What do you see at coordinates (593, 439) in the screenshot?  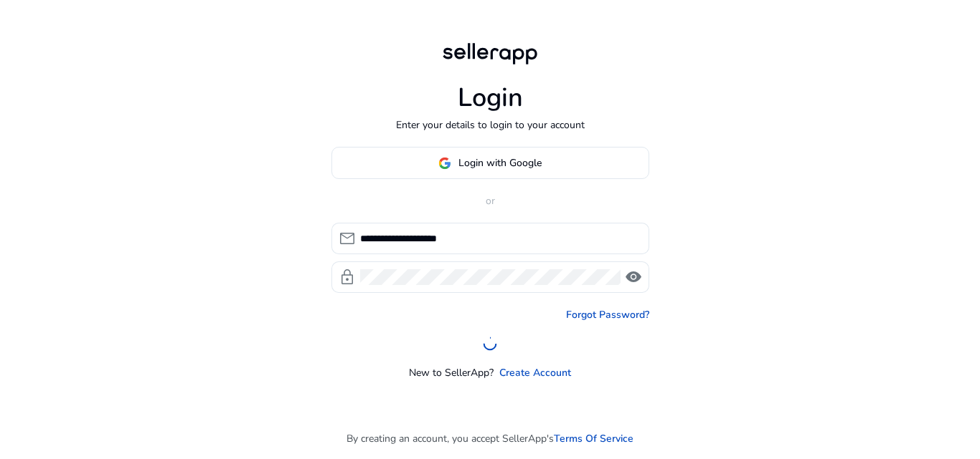 I see `a: Terms Of Service` at bounding box center [593, 439].